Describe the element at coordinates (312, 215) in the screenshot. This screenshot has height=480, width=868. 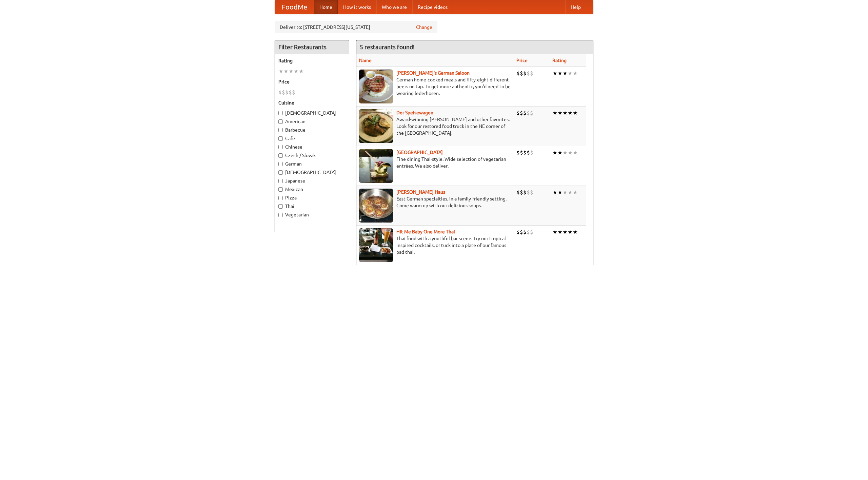
I see `label: Vegetarian` at that location.